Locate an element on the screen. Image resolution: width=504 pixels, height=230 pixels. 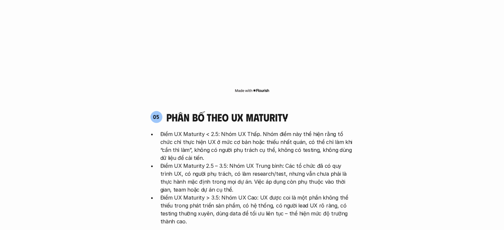
p: Điểm UX Maturity 2.5 – 3.5: Nhóm UX Trung bình: Các tổ chức đã có quy trình UX, có người phụ trác... is located at coordinates (257, 178).